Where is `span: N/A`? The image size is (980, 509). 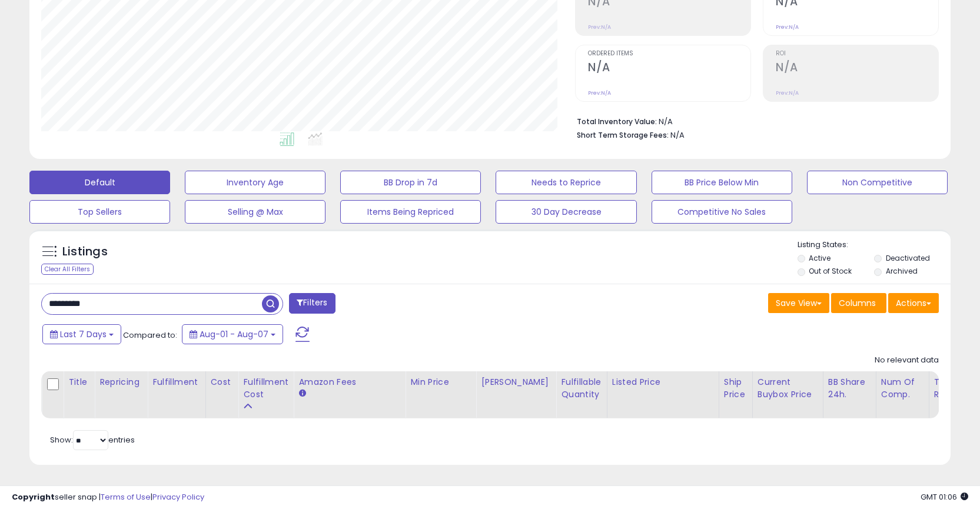
span: N/A is located at coordinates (678, 134).